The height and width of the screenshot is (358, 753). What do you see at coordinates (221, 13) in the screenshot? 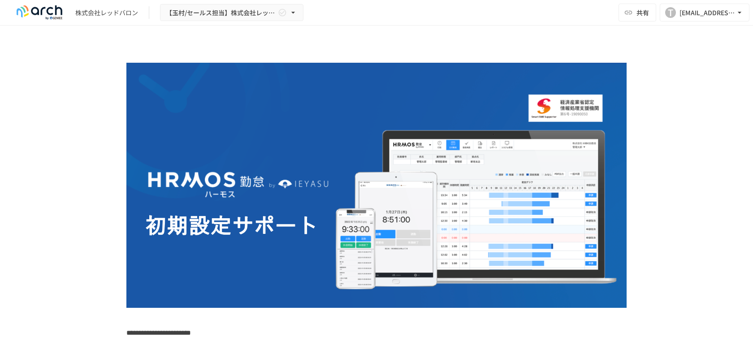
I see `span: 【玉村/セールス担当】株式会社レッドバロン様_初期設定サポート` at bounding box center [221, 13].